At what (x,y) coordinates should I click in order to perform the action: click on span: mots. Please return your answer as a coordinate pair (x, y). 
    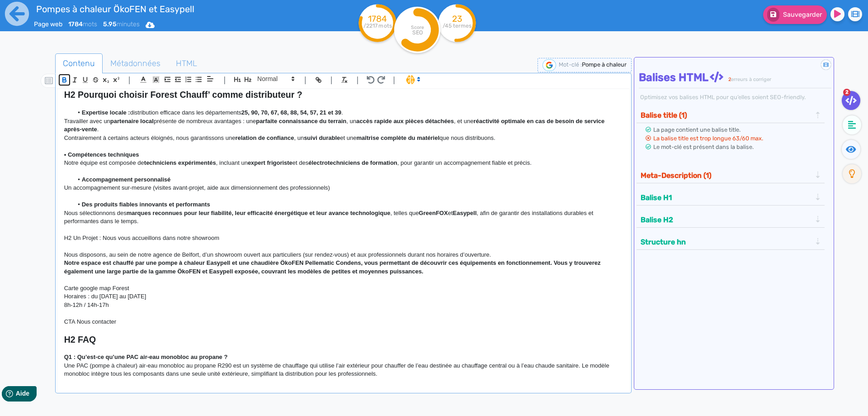
    Looking at the image, I should click on (83, 24).